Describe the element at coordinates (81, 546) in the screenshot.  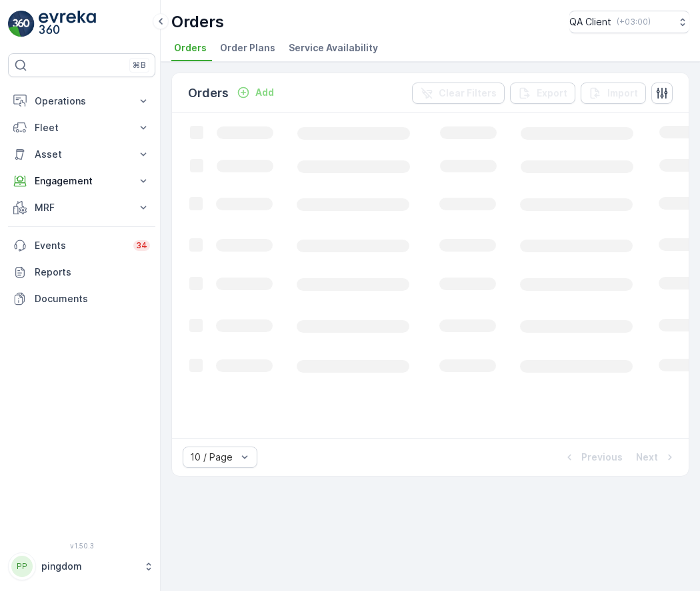
I see `span: v 1.50.3` at that location.